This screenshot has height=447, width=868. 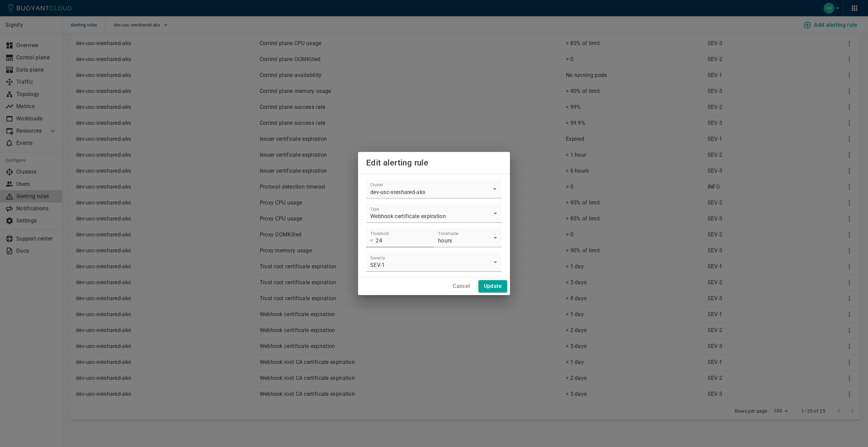 I want to click on div: Webhook certificate expiration, so click(x=434, y=213).